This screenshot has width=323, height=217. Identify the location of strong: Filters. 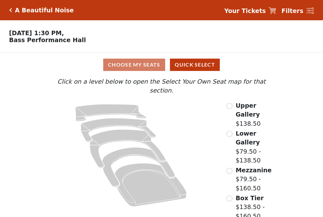
(292, 11).